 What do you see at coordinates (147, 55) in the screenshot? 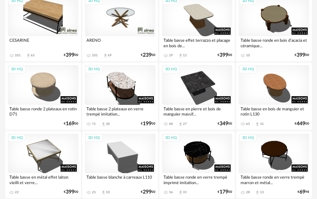
I see `span: 239` at bounding box center [147, 55].